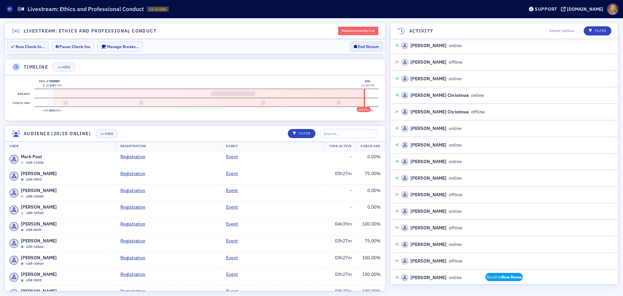  What do you see at coordinates (358, 31) in the screenshot?
I see `div: Stream Currently Live` at bounding box center [358, 31].